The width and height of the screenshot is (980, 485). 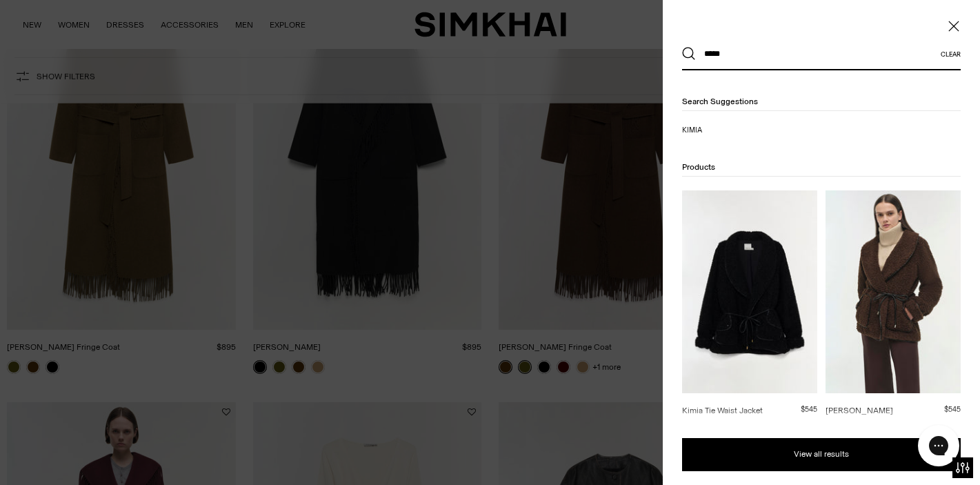 I want to click on span: Search suggestions, so click(x=720, y=101).